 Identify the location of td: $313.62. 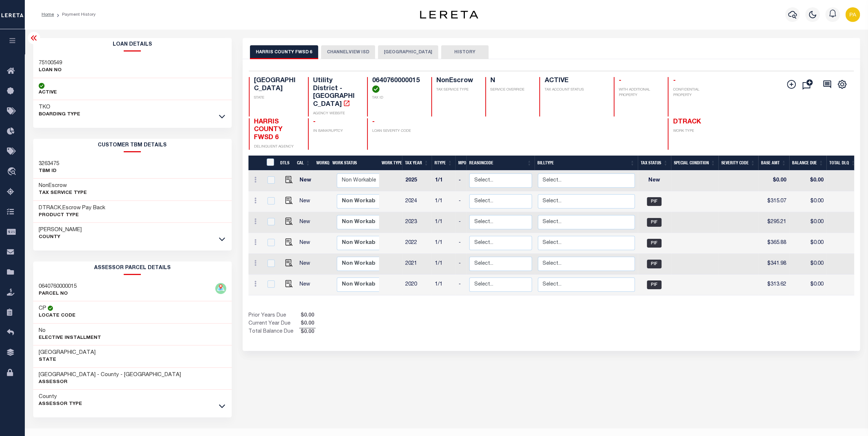
(774, 284).